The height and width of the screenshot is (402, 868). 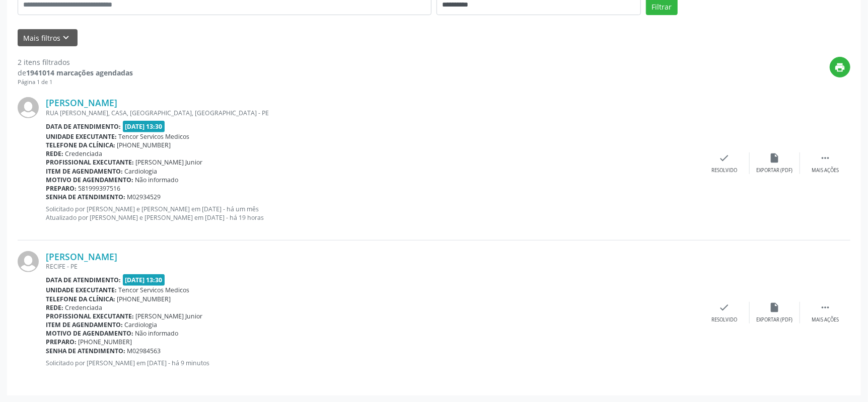 I want to click on button: print, so click(x=840, y=67).